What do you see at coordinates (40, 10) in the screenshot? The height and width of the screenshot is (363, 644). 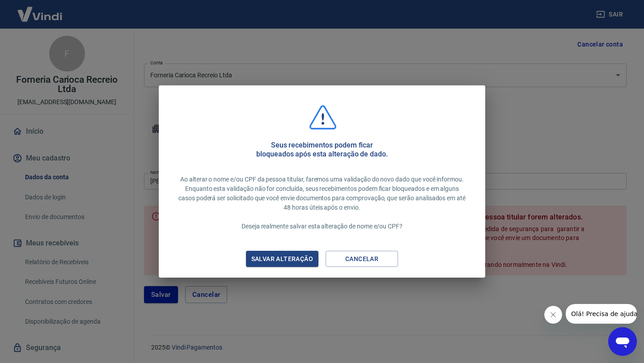 I see `span: Olá! Precisa de ajuda?` at bounding box center [40, 10].